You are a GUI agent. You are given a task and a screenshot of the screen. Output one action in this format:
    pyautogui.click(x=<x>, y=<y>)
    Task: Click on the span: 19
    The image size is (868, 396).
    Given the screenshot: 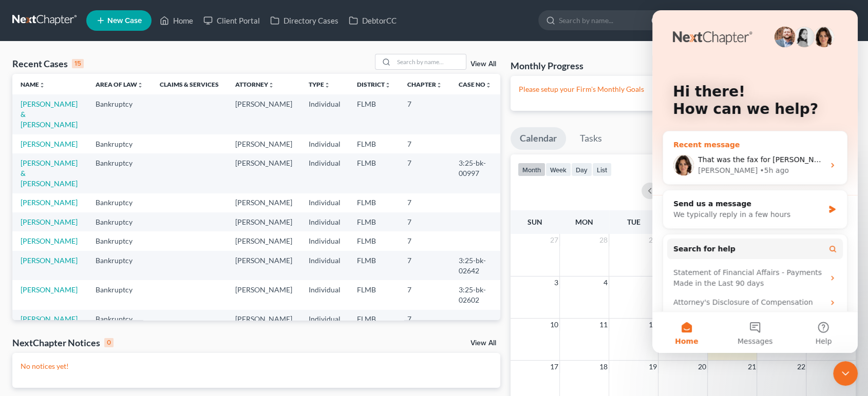 What is the action you would take?
    pyautogui.click(x=652, y=367)
    